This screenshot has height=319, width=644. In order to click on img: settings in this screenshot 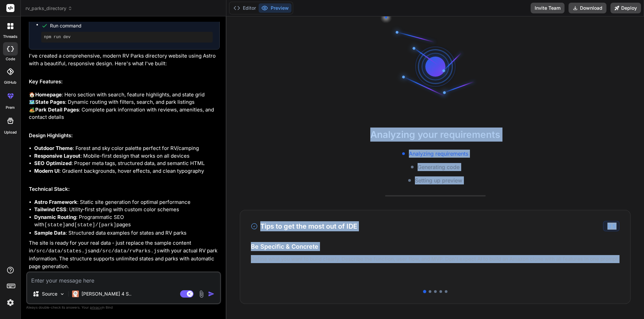, I will do `click(10, 303)`.